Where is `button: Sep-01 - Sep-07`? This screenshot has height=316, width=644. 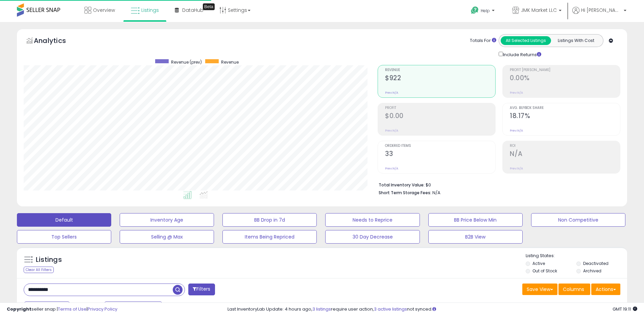 button: Sep-01 - Sep-07 is located at coordinates (133, 307).